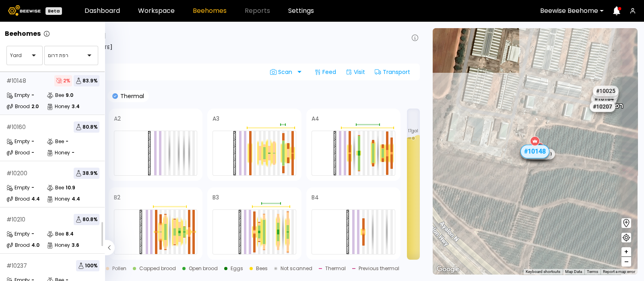  What do you see at coordinates (156, 11) in the screenshot?
I see `a: Workspace` at bounding box center [156, 11].